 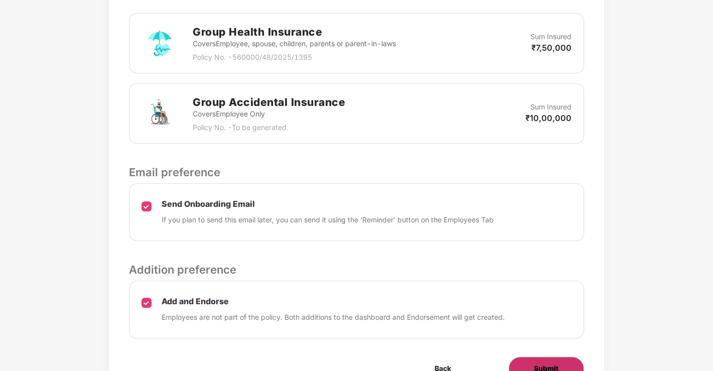 I want to click on p: Email preference, so click(x=356, y=172).